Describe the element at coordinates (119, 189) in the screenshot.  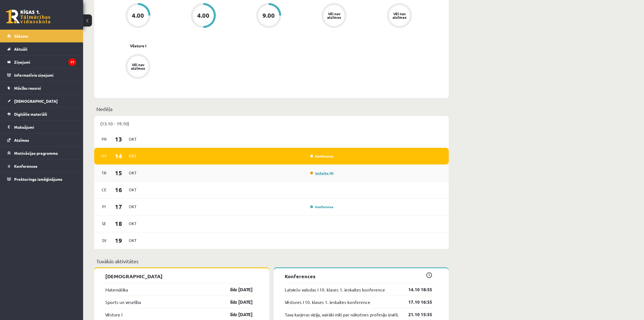
I see `span: 16` at that location.